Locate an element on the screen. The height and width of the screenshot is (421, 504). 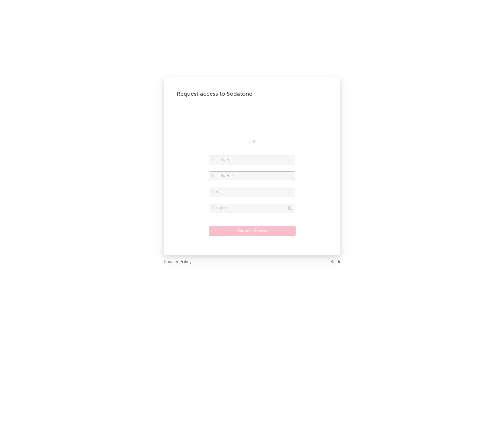
div: Request access to Sodatone is located at coordinates (252, 94).